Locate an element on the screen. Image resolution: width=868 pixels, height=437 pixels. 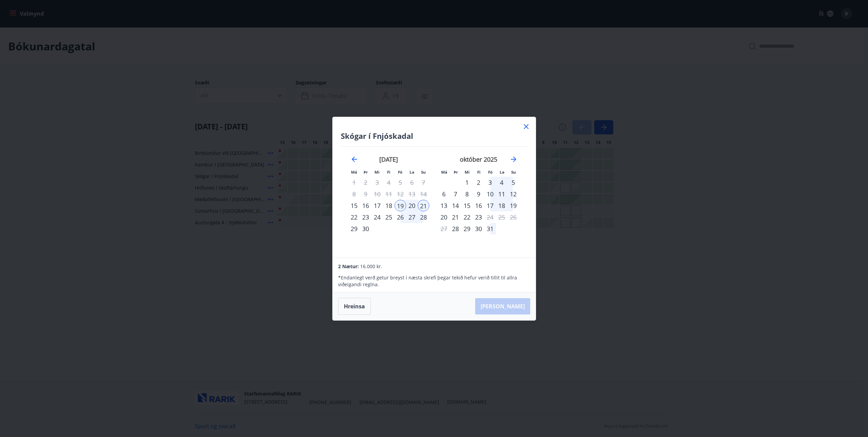
td: Choose þriðjudagur, 21. október 2025 as your check-in date. It’s available. is located at coordinates (455, 217).